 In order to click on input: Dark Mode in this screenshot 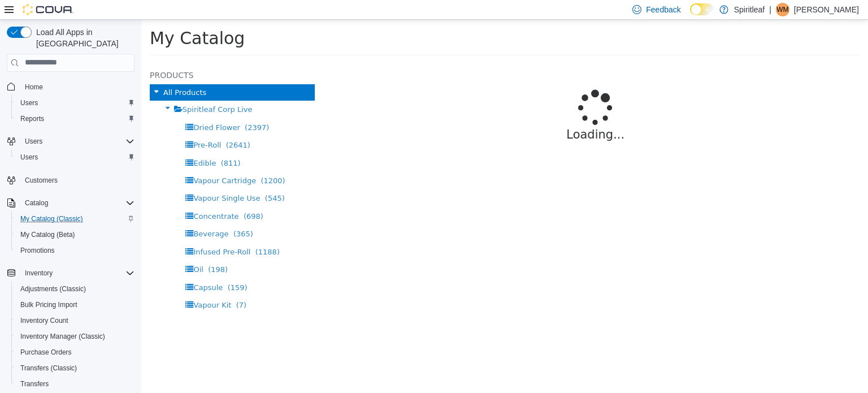, I will do `click(702, 9)`.